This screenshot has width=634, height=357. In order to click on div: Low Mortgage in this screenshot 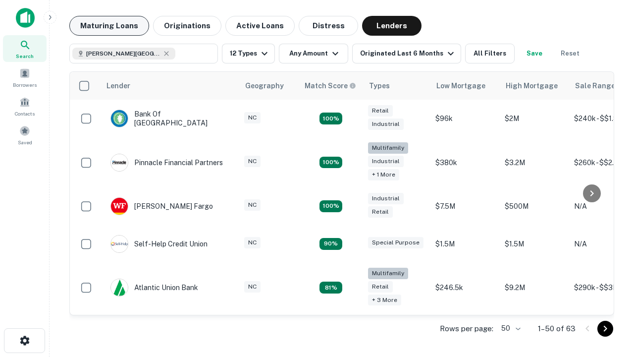, I will do `click(461, 86)`.